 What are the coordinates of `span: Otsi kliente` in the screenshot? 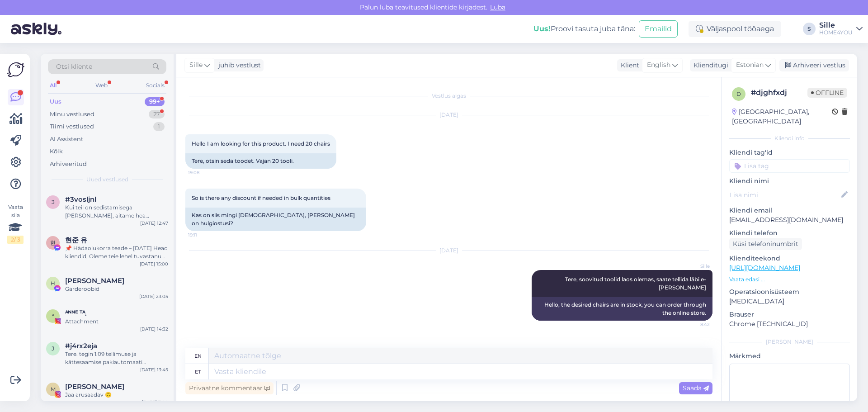 It's located at (74, 66).